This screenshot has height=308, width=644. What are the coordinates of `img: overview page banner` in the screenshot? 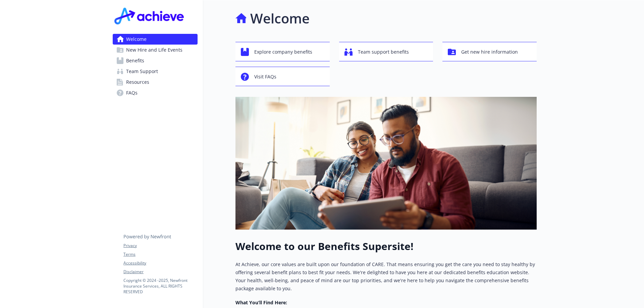 It's located at (386, 163).